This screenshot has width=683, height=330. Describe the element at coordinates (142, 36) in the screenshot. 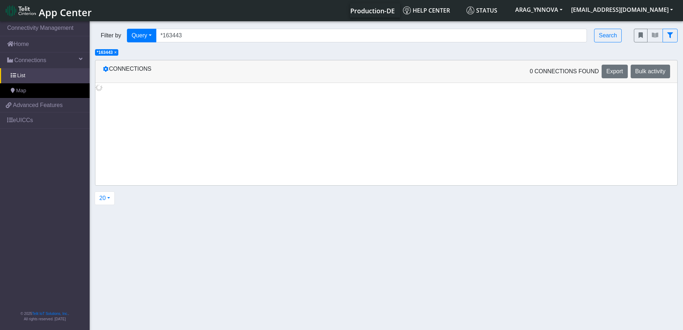

I see `button: Query` at that location.